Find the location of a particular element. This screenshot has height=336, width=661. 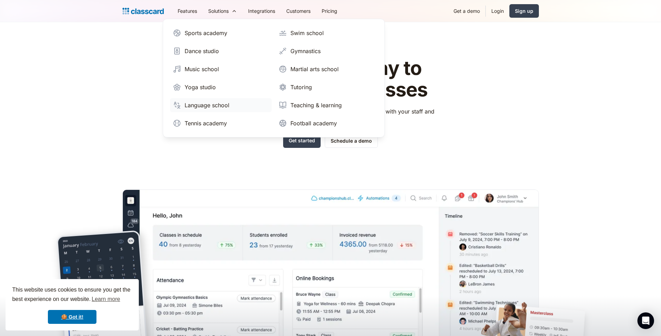

div: Swim school is located at coordinates (307, 33).